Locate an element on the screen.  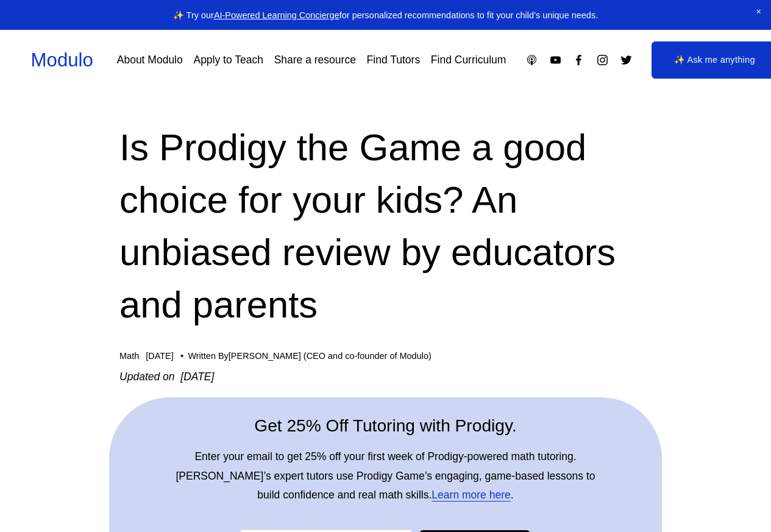
a: Facebook is located at coordinates (578, 60).